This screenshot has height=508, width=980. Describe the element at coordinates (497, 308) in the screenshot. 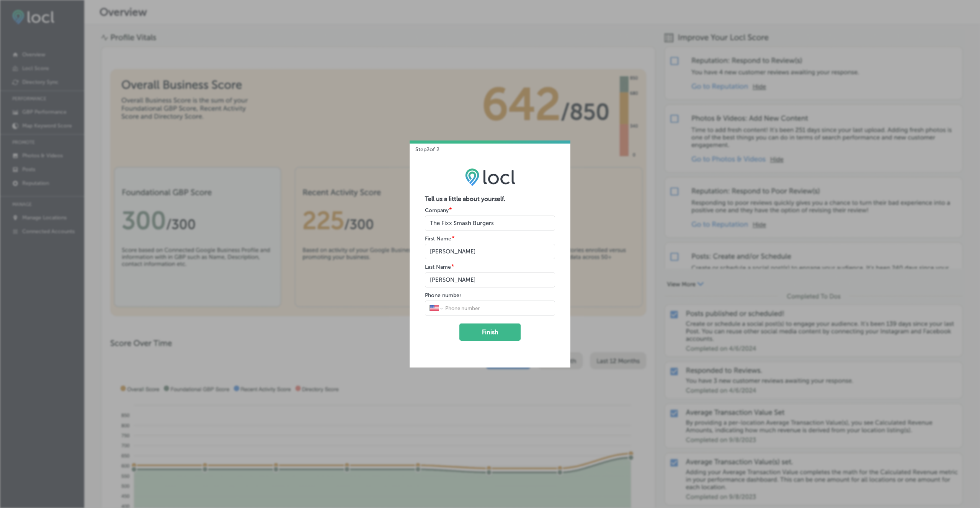

I see `input: Phone number` at that location.